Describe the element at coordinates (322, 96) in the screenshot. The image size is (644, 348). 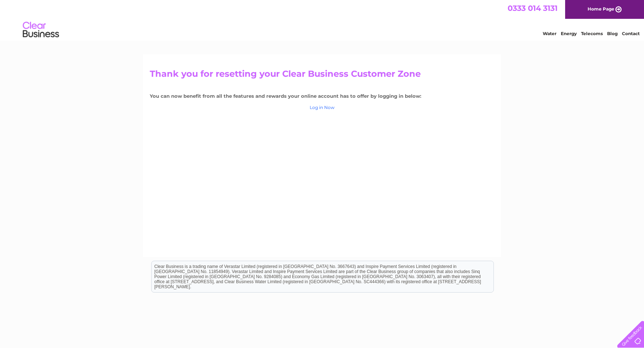
I see `h4: You can now benefit from all the features and rewards your online account has to offer by logging...` at that location.